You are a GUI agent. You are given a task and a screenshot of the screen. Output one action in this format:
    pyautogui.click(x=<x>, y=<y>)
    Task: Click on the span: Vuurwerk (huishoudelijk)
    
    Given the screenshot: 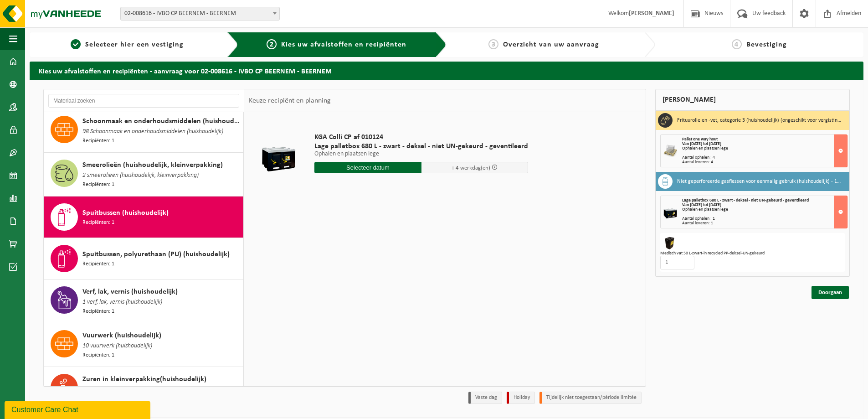 What is the action you would take?
    pyautogui.click(x=121, y=336)
    